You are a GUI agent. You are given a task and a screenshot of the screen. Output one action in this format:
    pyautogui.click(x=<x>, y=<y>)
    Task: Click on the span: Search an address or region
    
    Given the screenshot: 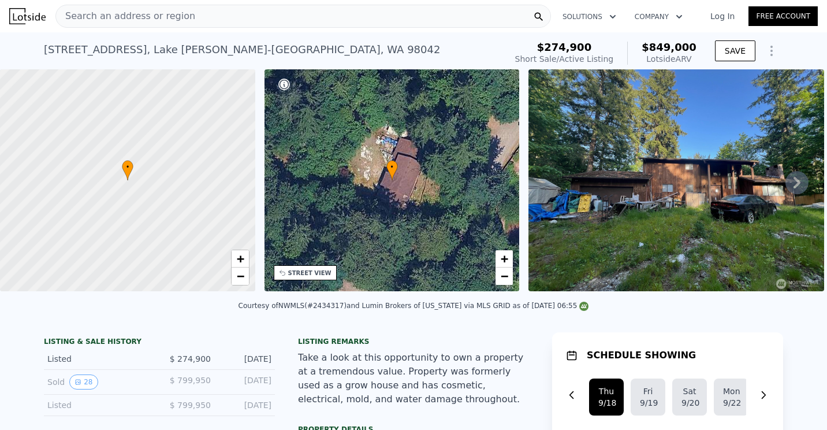 What is the action you would take?
    pyautogui.click(x=125, y=16)
    